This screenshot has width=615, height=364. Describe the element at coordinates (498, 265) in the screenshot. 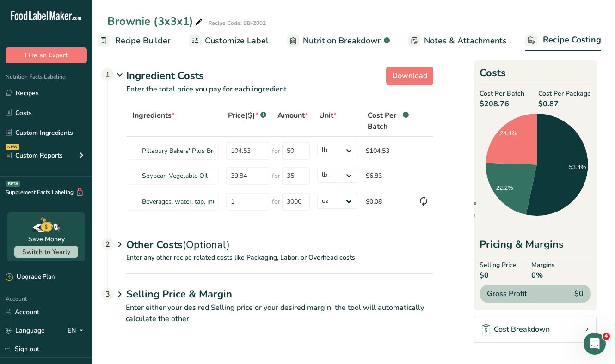

I see `span: Selling Price` at that location.